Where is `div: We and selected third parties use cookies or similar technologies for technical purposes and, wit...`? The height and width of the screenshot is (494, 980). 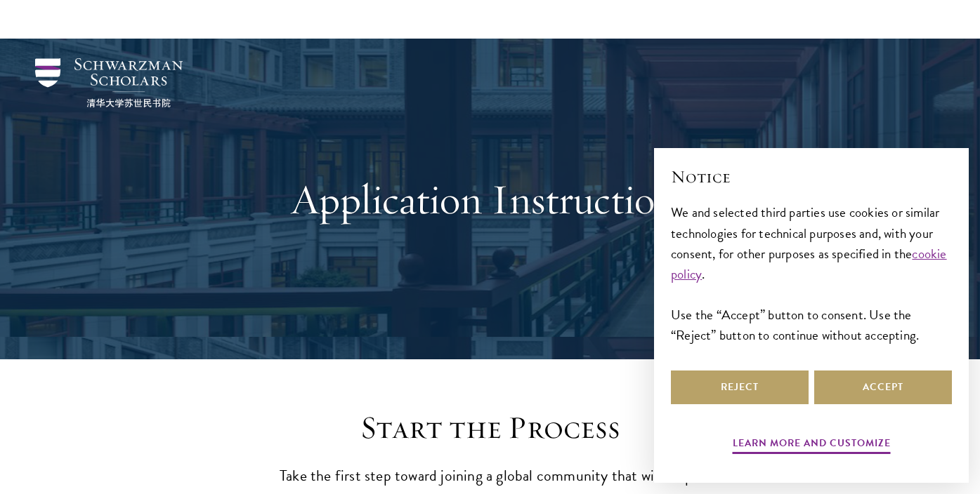
div: We and selected third parties use cookies or similar technologies for technical purposes and, wit... is located at coordinates (811, 273).